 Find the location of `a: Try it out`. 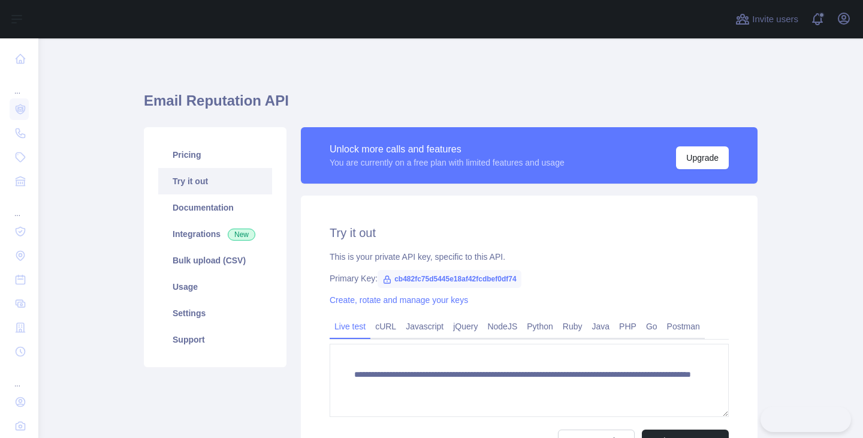

a: Try it out is located at coordinates (215, 181).